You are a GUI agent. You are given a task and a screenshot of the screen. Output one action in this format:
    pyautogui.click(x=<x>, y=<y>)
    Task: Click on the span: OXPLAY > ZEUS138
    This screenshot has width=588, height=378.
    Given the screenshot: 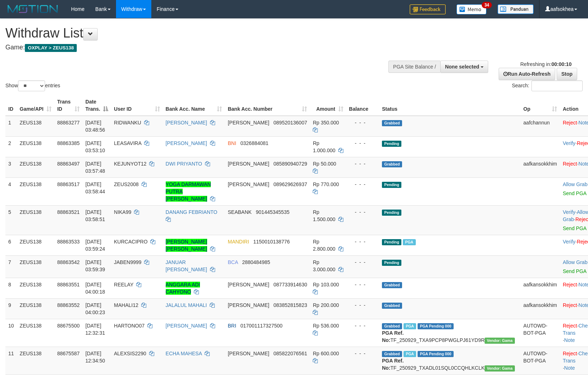 What is the action you would take?
    pyautogui.click(x=51, y=48)
    